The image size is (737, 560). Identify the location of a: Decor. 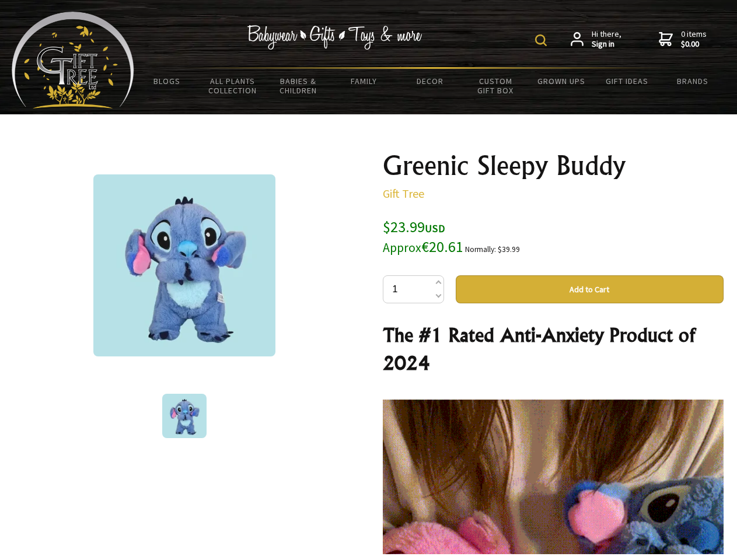
(429, 81).